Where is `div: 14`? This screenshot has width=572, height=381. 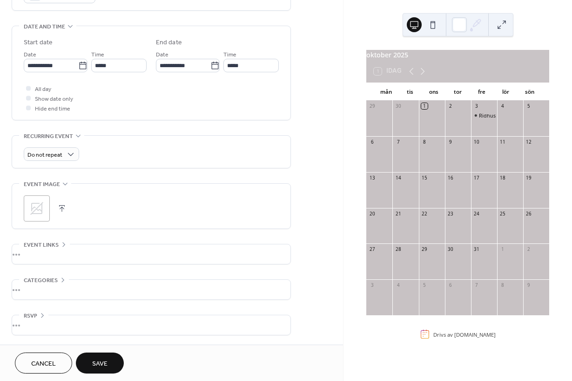
div: 14 is located at coordinates (399, 177).